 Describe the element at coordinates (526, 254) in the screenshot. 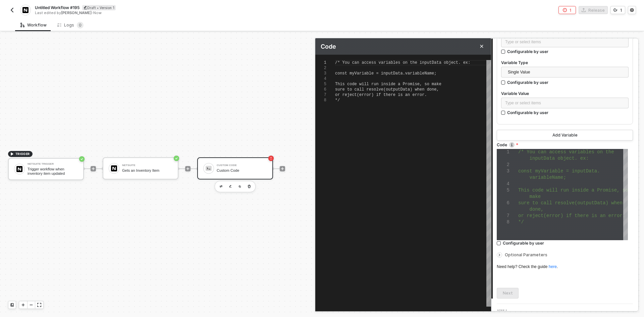

I see `span: Optional Parameters` at that location.